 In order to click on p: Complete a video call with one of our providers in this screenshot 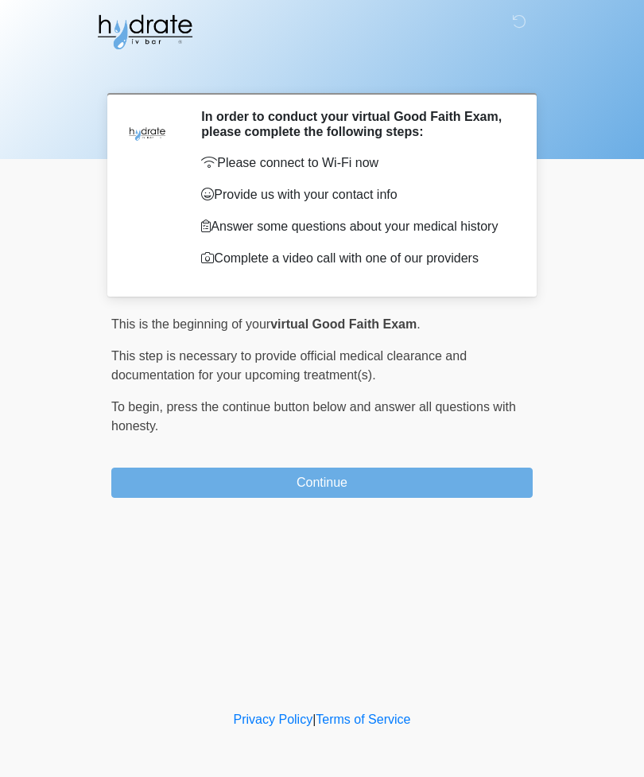, I will do `click(355, 259)`.